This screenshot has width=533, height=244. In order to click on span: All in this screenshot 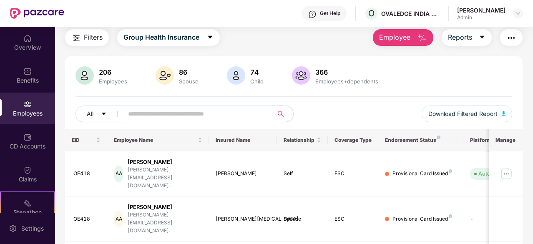, I will do `click(90, 114)`.